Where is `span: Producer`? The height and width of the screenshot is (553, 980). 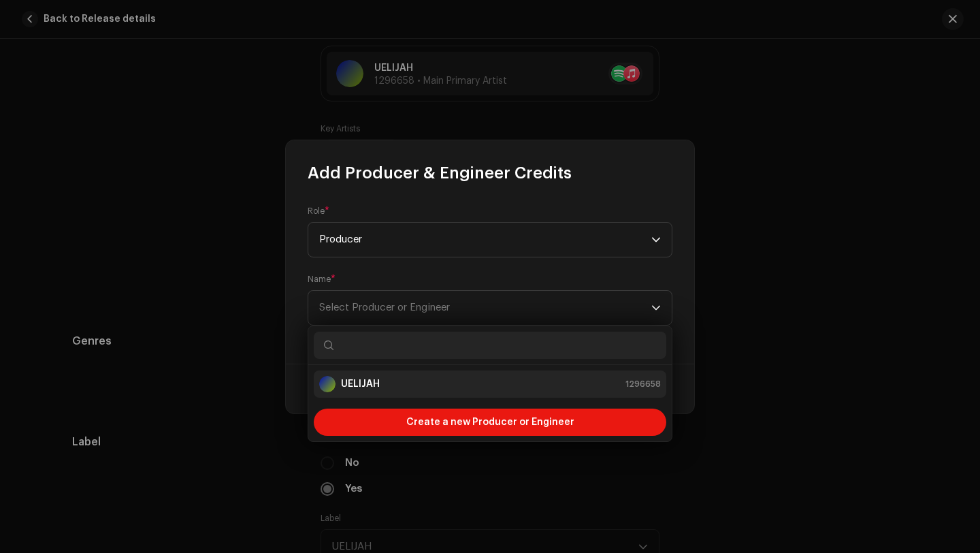
span: Producer is located at coordinates (485, 239).